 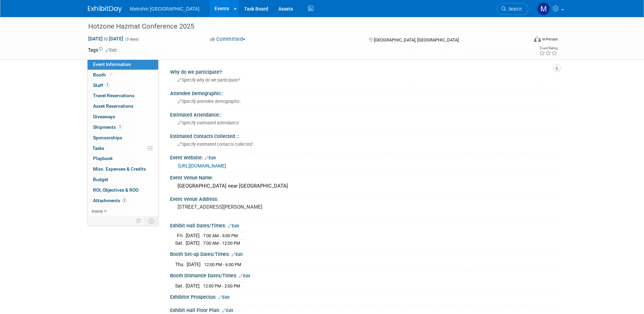 I want to click on div: Event Venue Name:, so click(x=363, y=177).